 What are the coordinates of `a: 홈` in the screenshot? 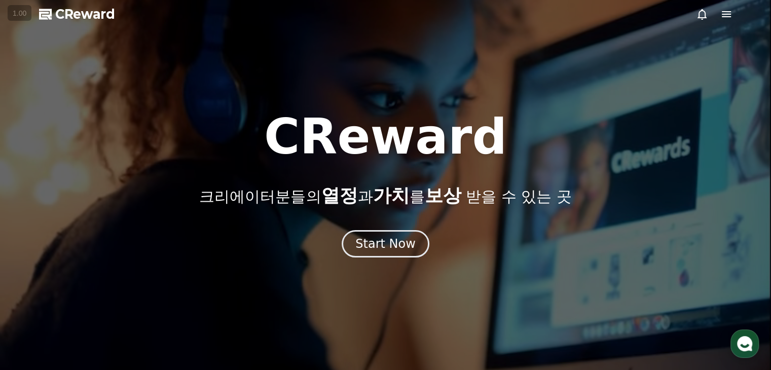 It's located at (35, 299).